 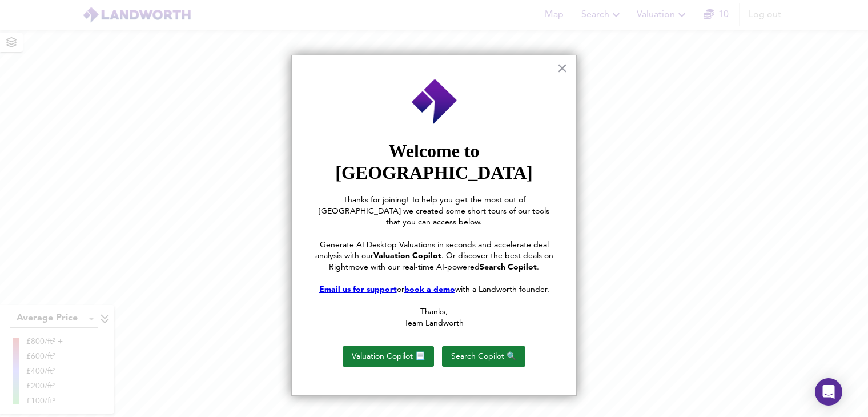 What do you see at coordinates (358, 289) in the screenshot?
I see `a: Email us for support` at bounding box center [358, 289].